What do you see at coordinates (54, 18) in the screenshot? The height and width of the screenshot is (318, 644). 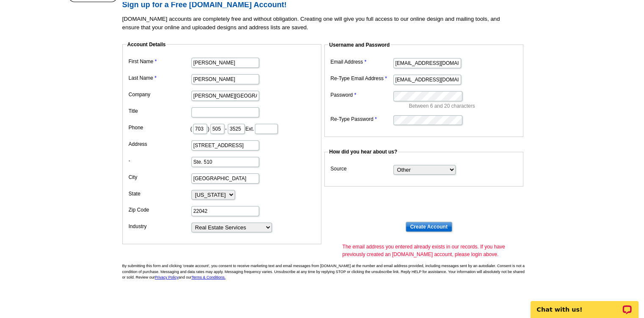 I see `p: Chat with us!` at bounding box center [54, 18].